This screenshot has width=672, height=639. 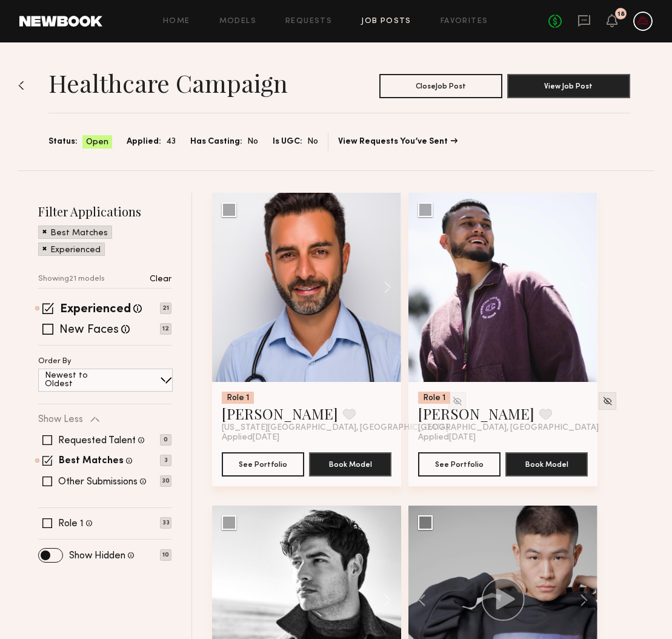 I want to click on a: Favorites, so click(x=464, y=21).